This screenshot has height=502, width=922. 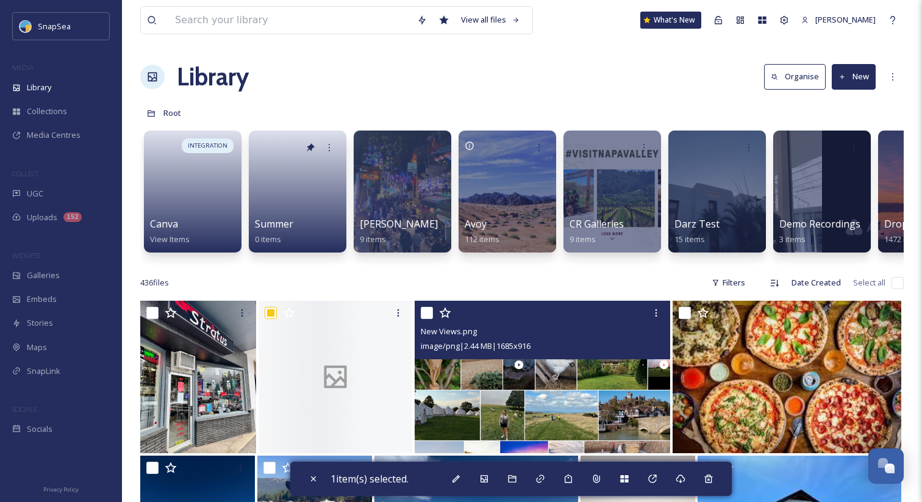 I want to click on span: Maps, so click(x=37, y=347).